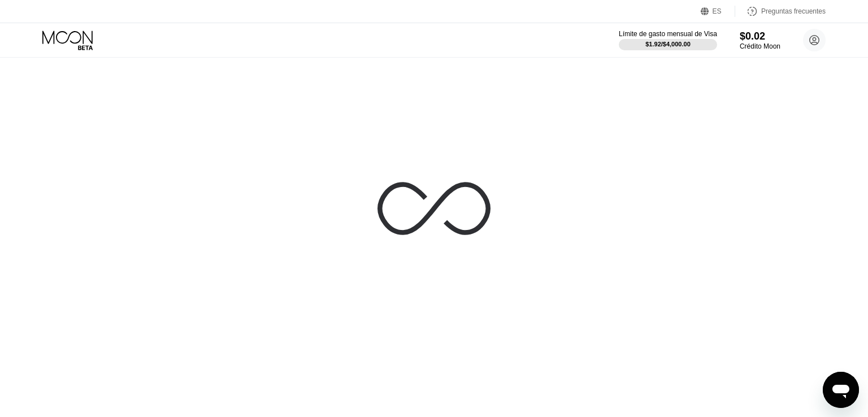  Describe the element at coordinates (760, 40) in the screenshot. I see `div: $0.02Crédito Moon` at that location.